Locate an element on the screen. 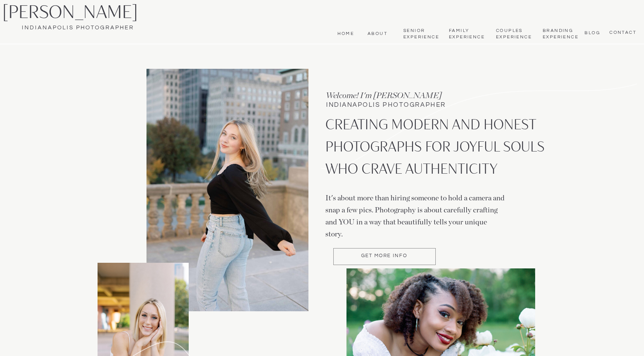  a: About is located at coordinates (376, 34).